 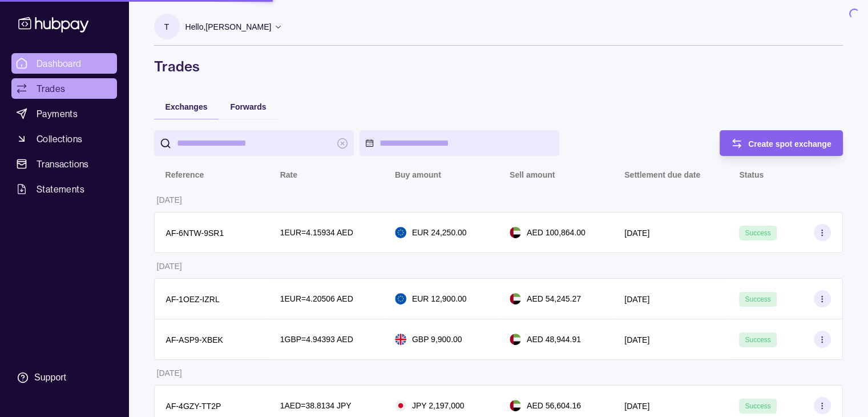 I want to click on button: Create spot exchange, so click(x=781, y=143).